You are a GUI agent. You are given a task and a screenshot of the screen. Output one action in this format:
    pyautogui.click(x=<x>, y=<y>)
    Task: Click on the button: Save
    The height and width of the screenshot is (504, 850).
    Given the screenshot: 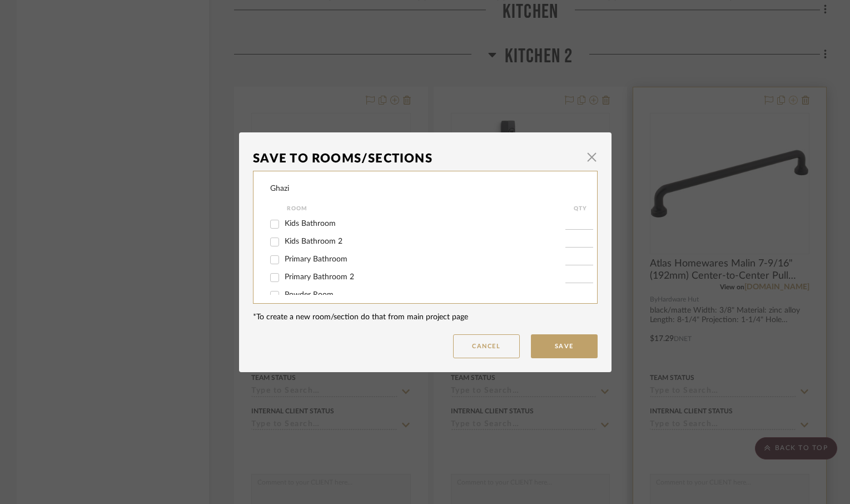 What is the action you would take?
    pyautogui.click(x=565, y=346)
    